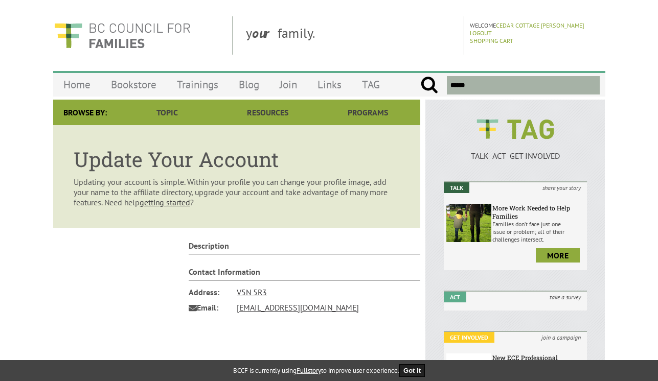 The image size is (658, 381). I want to click on p: Welcome, so click(536, 25).